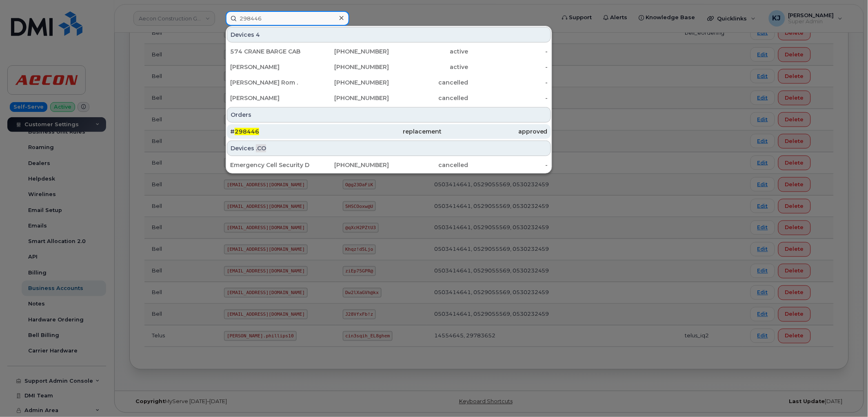  What do you see at coordinates (261, 148) in the screenshot?
I see `span: .CO` at bounding box center [261, 148].